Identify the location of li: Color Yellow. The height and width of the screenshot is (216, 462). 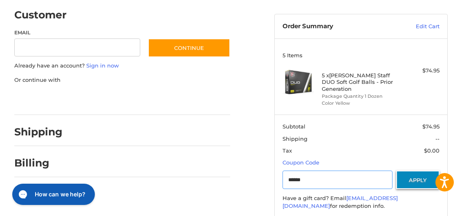
(360, 103).